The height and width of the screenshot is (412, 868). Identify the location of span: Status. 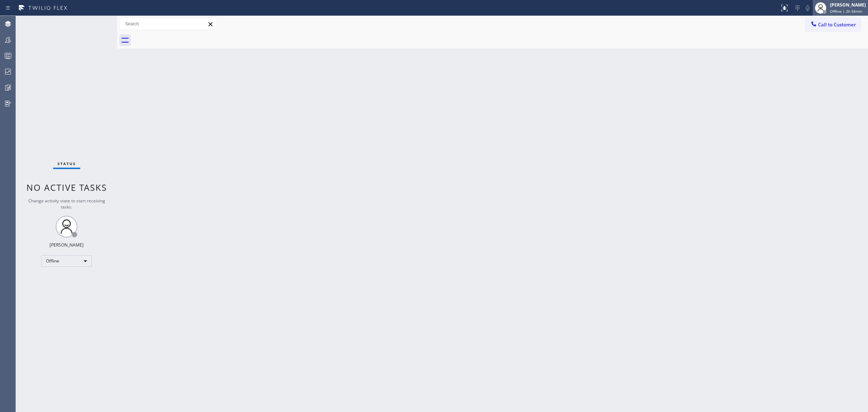
(67, 163).